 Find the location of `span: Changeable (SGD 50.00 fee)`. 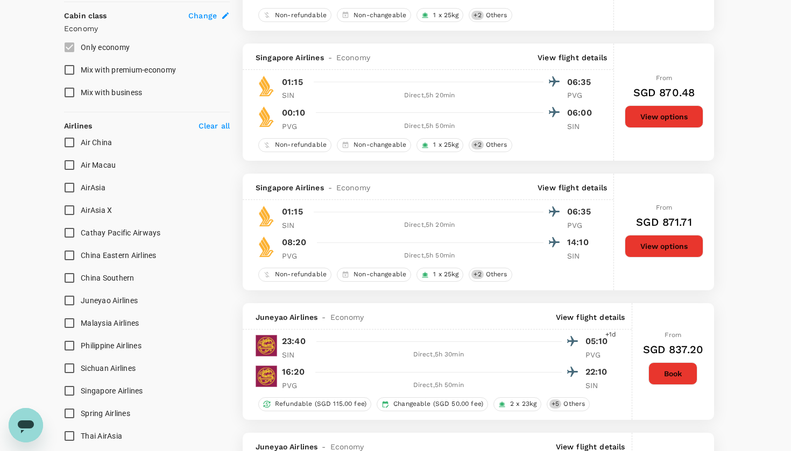

span: Changeable (SGD 50.00 fee) is located at coordinates (438, 404).